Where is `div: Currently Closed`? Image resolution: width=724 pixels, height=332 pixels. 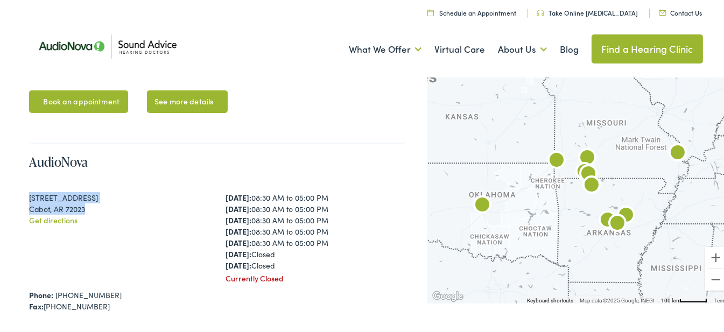 div: Currently Closed is located at coordinates (316, 277).